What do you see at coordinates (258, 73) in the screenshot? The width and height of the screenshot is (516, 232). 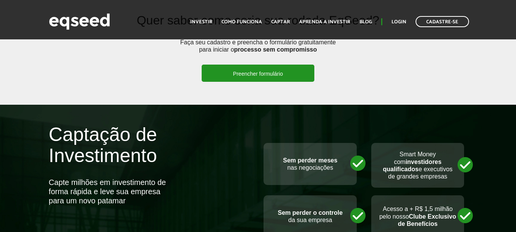 I see `a: Preencher formulário` at bounding box center [258, 73].